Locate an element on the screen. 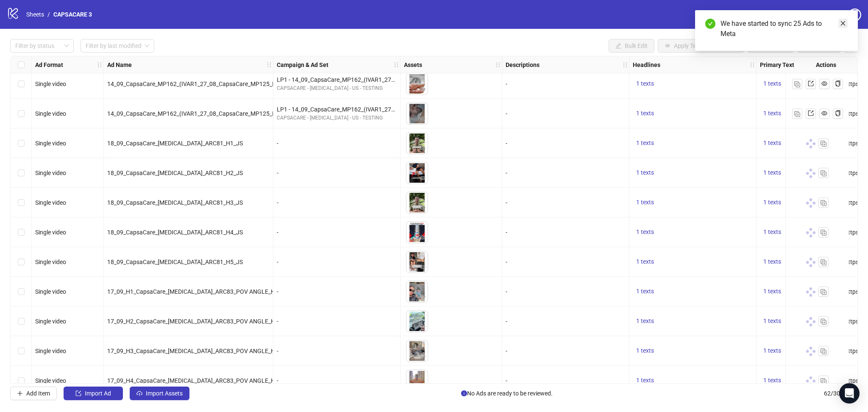 The height and width of the screenshot is (412, 868). strong: Assets is located at coordinates (413, 65).